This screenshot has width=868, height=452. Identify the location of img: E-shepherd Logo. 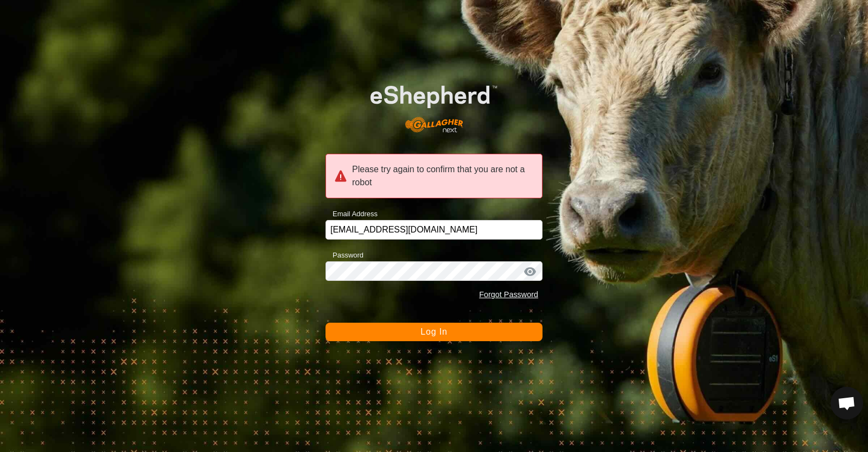
(434, 104).